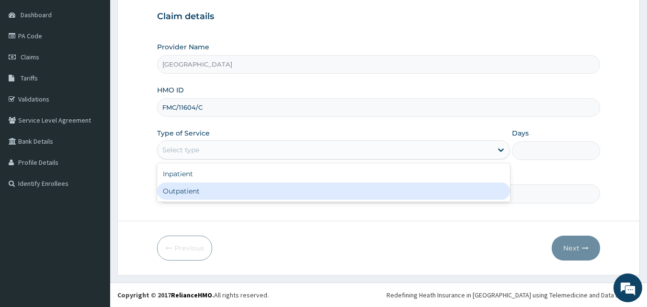 The height and width of the screenshot is (307, 647). I want to click on div: Inpatient, so click(333, 174).